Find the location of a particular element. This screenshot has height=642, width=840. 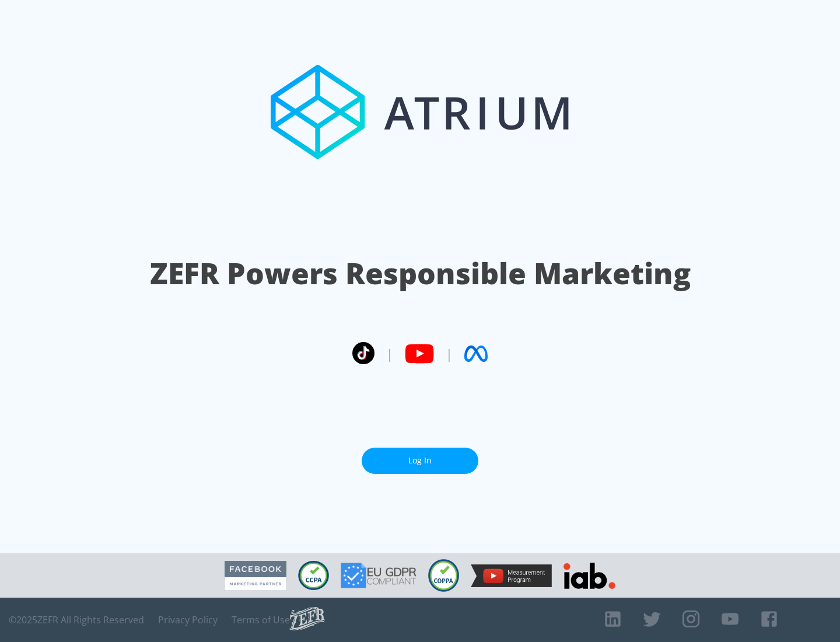

img: YouTube Measurement Program is located at coordinates (511, 575).